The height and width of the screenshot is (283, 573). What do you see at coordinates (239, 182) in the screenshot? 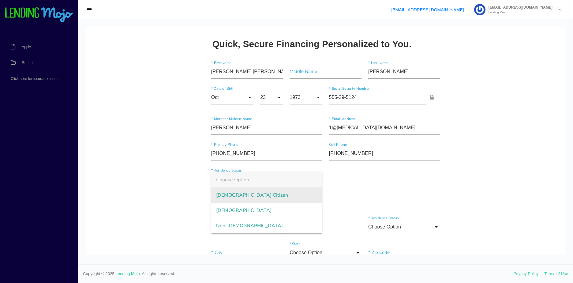
I see `h3: Residence Information` at bounding box center [239, 182].